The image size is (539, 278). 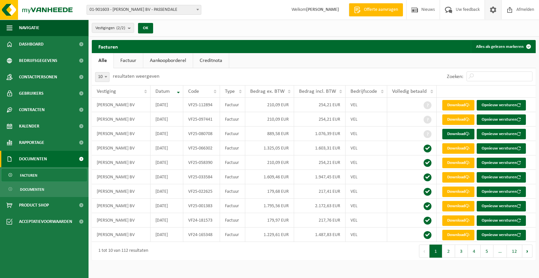 I want to click on button: OK, so click(x=145, y=28).